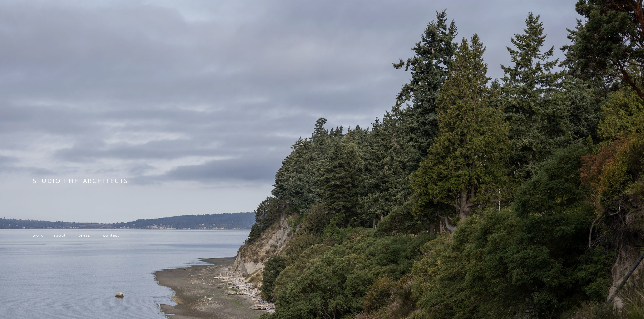  Describe the element at coordinates (111, 235) in the screenshot. I see `a: contact` at that location.